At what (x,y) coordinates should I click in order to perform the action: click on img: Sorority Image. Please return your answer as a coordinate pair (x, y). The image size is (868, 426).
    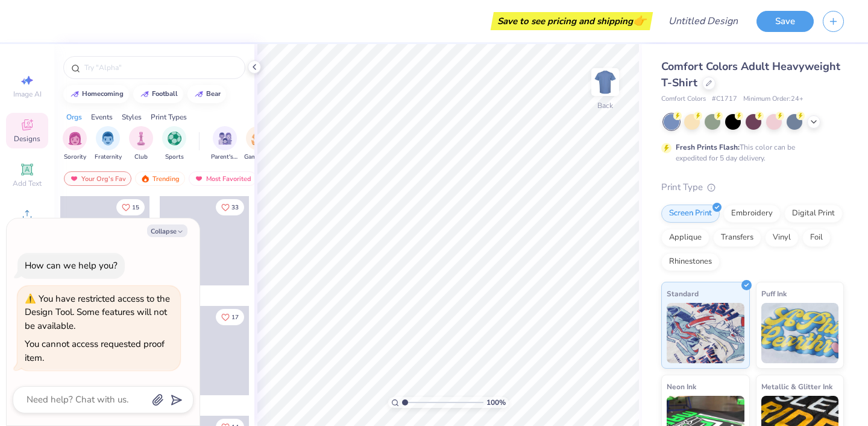
    Looking at the image, I should click on (75, 138).